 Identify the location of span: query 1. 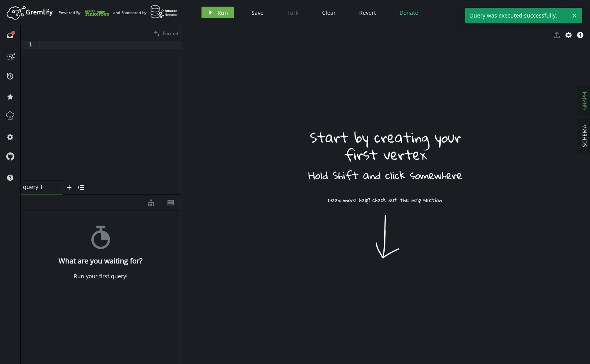
(38, 187).